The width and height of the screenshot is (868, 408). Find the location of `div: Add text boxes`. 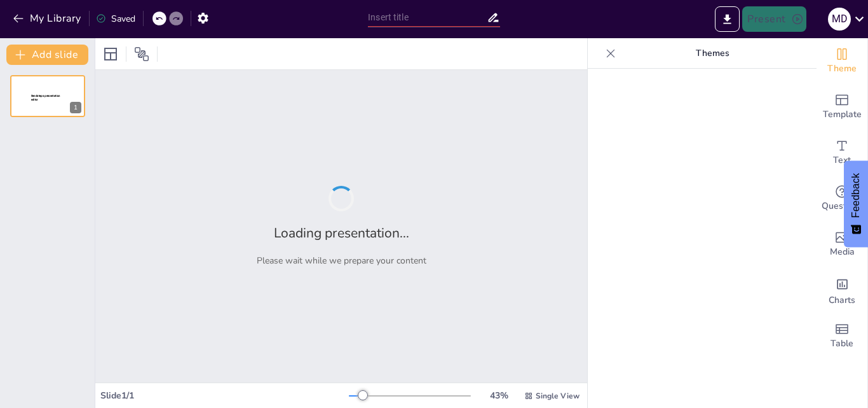

div: Add text boxes is located at coordinates (842, 153).